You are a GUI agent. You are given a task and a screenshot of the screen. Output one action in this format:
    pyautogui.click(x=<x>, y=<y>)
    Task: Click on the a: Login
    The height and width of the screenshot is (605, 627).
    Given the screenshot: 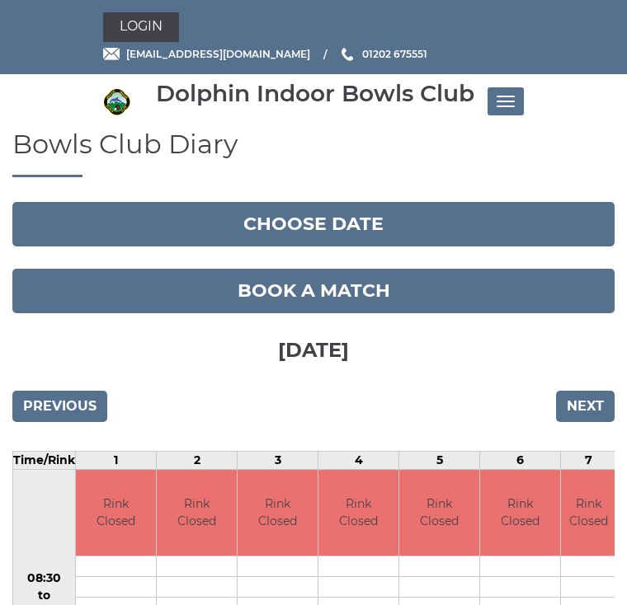 What is the action you would take?
    pyautogui.click(x=141, y=27)
    